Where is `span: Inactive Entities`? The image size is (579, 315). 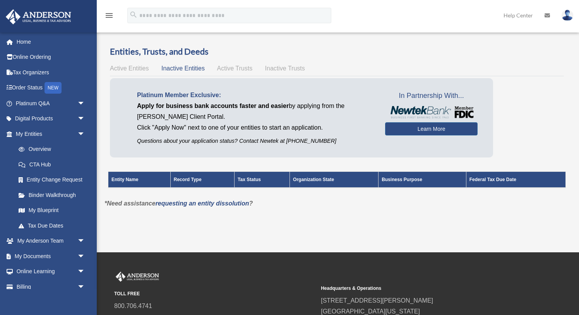
span: Inactive Entities is located at coordinates (183, 68).